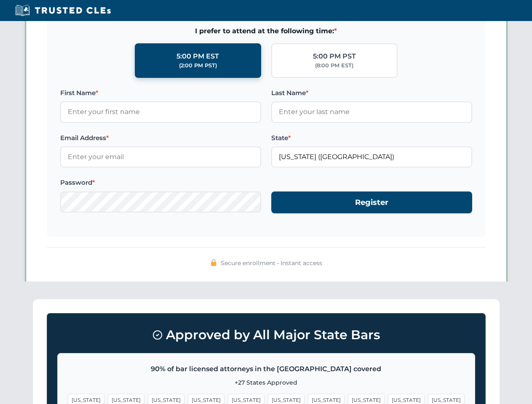  I want to click on input: California (CA), so click(371, 157).